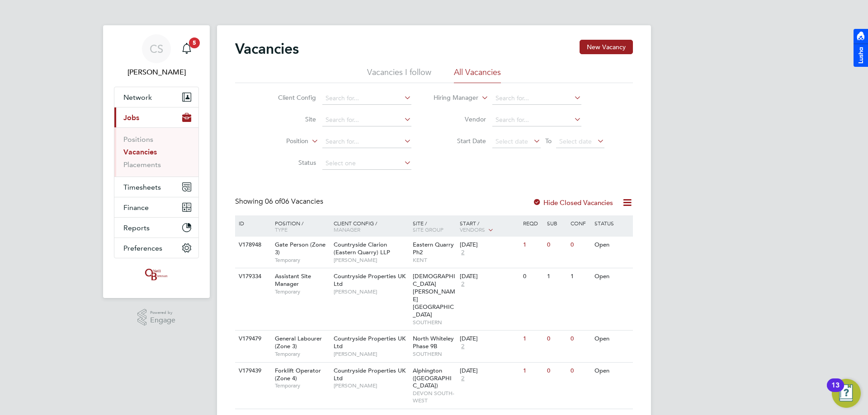 Image resolution: width=868 pixels, height=415 pixels. What do you see at coordinates (298, 375) in the screenshot?
I see `span: Forklift Operator (Zone 4)` at bounding box center [298, 375].